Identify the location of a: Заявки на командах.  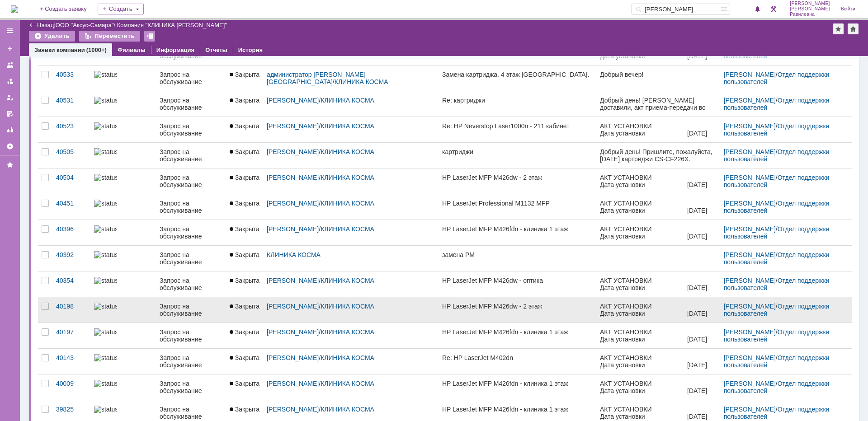
(10, 65).